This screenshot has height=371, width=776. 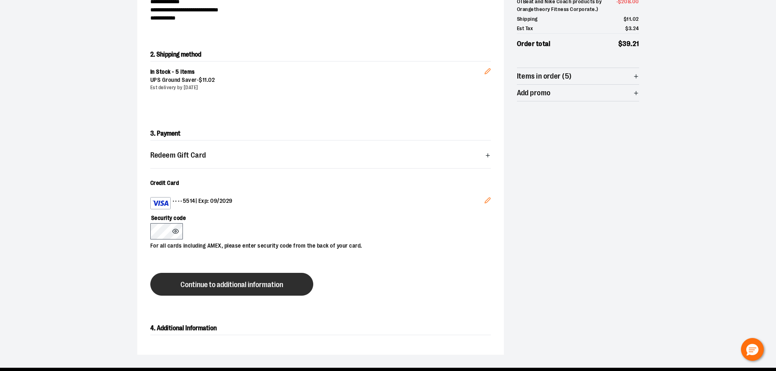 I want to click on p: For all cards including AMEX, please enter security code from the back of your card., so click(x=316, y=245).